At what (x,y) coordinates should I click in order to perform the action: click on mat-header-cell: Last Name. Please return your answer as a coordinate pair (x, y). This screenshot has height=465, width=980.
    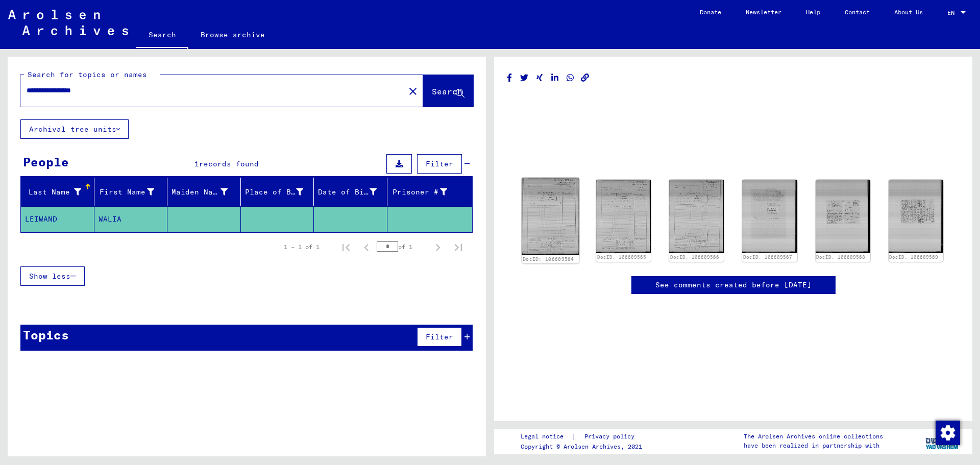
    Looking at the image, I should click on (57, 192).